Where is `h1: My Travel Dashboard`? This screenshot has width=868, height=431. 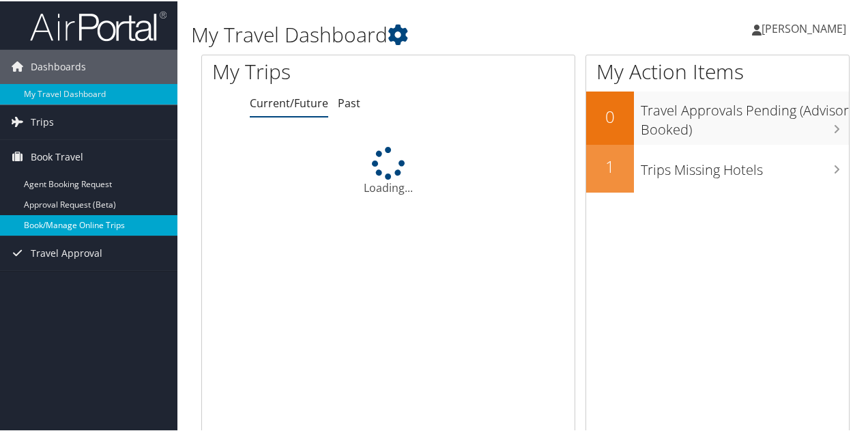
h1: My Travel Dashboard is located at coordinates (414, 33).